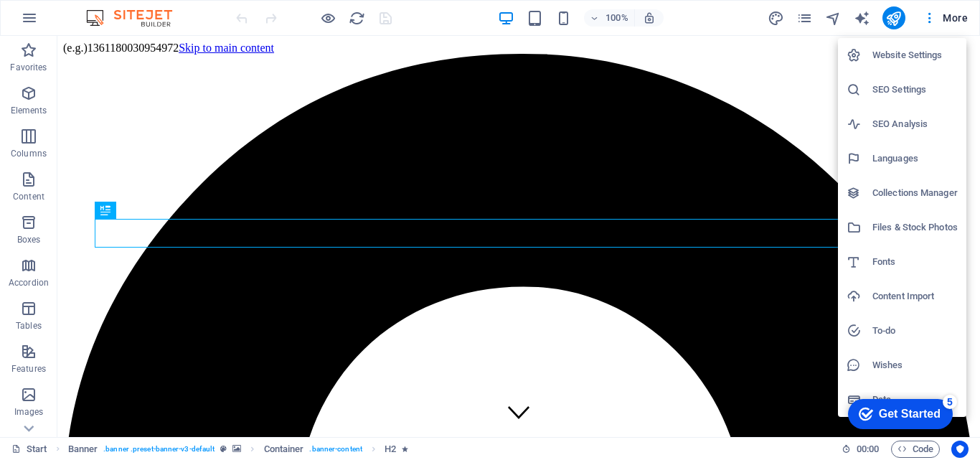  Describe the element at coordinates (73, 22) in the screenshot. I see `div: Get Started` at that location.